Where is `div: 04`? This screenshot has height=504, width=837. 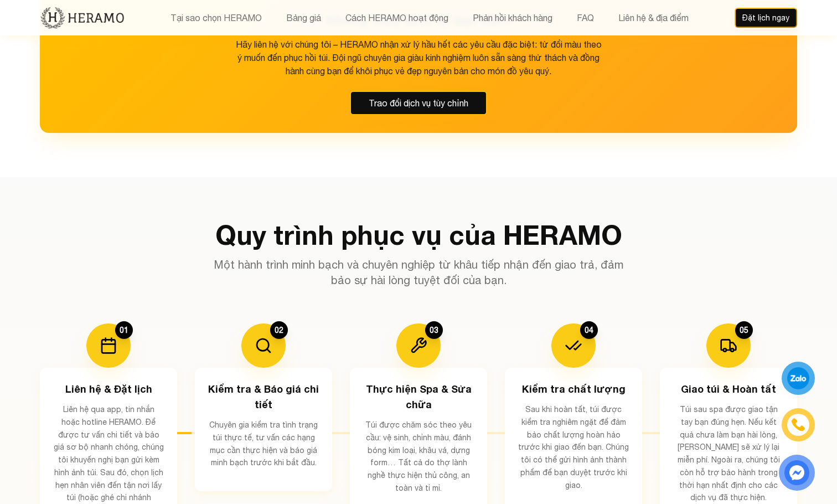 div: 04 is located at coordinates (589, 330).